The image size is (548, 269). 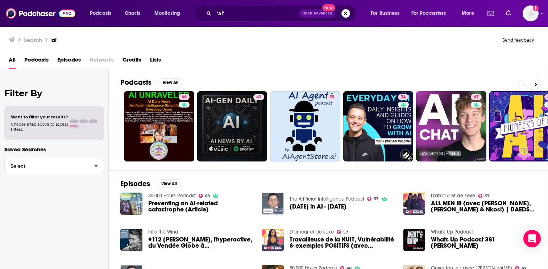 What do you see at coordinates (54, 149) in the screenshot?
I see `p: Saved Searches` at bounding box center [54, 149].